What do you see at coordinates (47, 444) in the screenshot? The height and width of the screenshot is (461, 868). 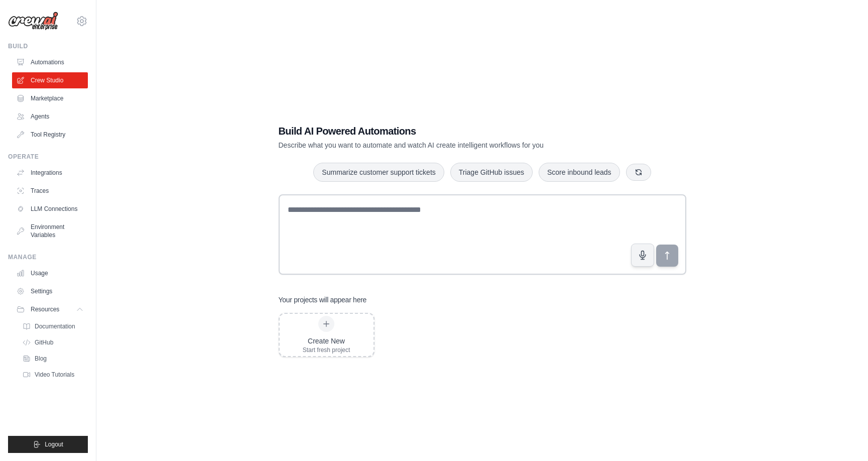 I see `button: Logout` at bounding box center [47, 444].